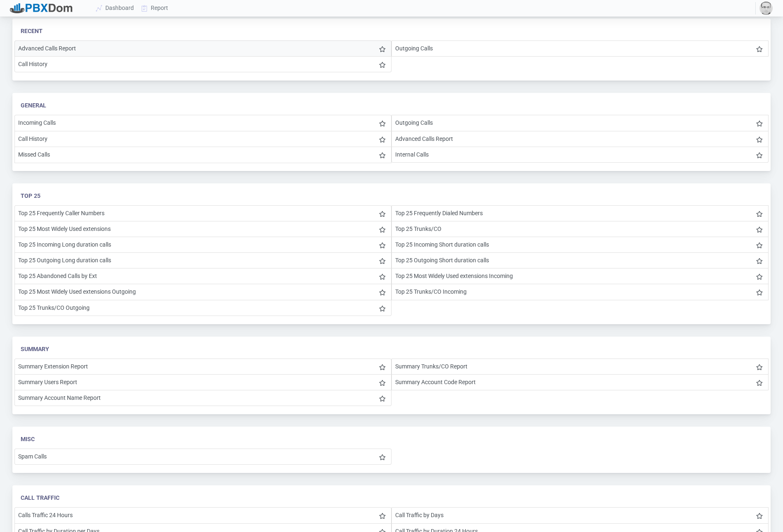 This screenshot has height=532, width=783. Describe the element at coordinates (203, 122) in the screenshot. I see `li: Incoming Calls` at that location.